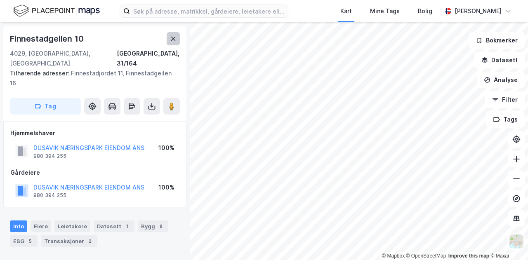 This screenshot has width=528, height=260. What do you see at coordinates (425, 11) in the screenshot?
I see `div: Bolig` at bounding box center [425, 11].